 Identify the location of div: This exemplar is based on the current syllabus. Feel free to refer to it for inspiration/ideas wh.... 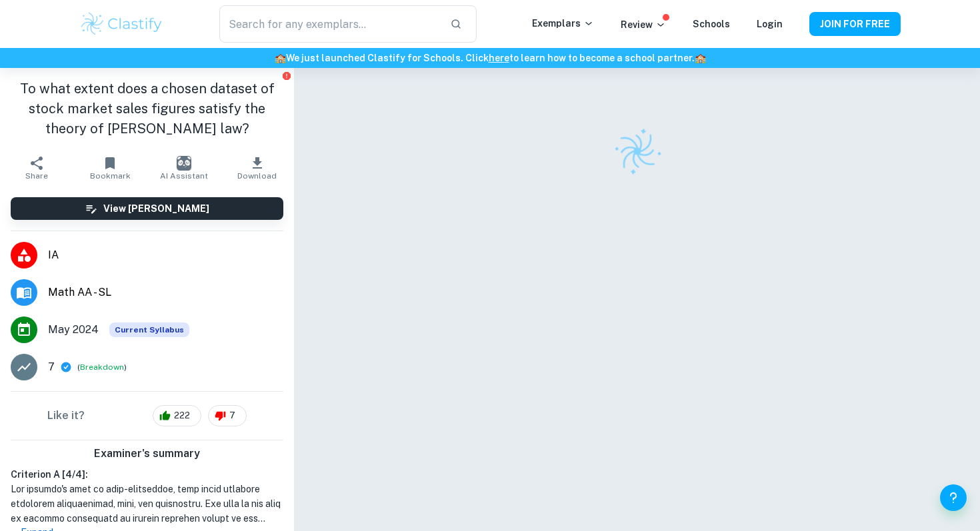
(149, 330).